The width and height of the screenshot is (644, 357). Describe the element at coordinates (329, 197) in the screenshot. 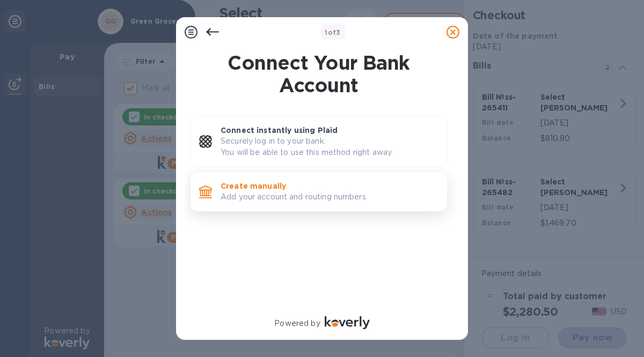

I see `p: Add your account and routing numbers.` at that location.